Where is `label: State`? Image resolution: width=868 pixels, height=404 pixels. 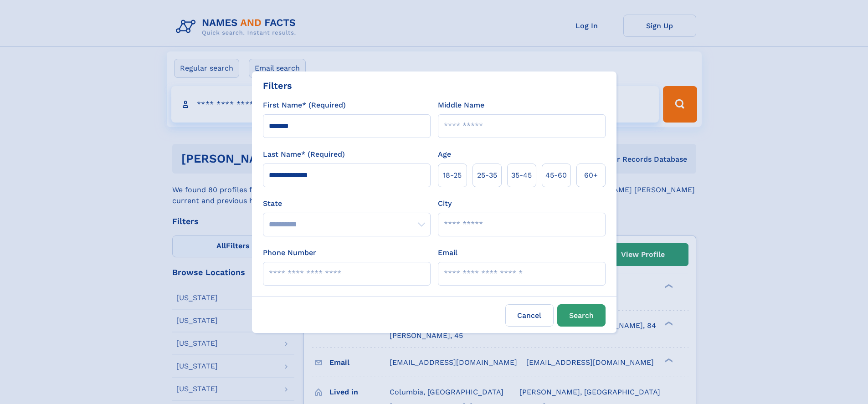 label: State is located at coordinates (347, 204).